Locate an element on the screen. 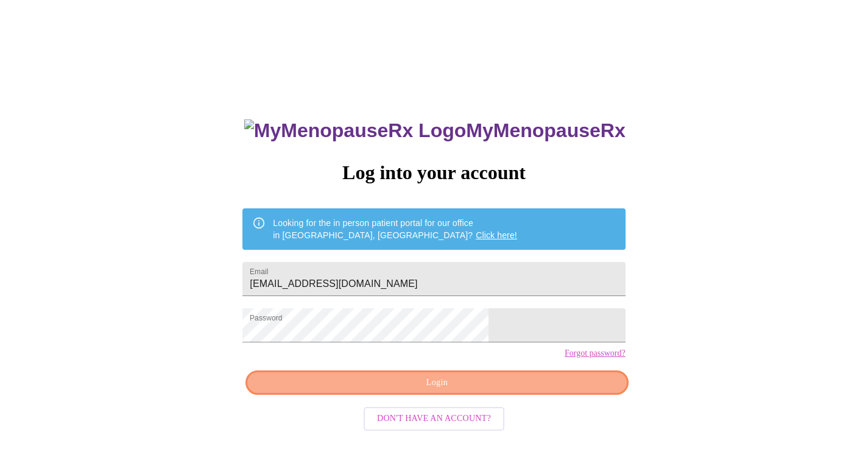 The height and width of the screenshot is (474, 868). button: Login is located at coordinates (437, 383).